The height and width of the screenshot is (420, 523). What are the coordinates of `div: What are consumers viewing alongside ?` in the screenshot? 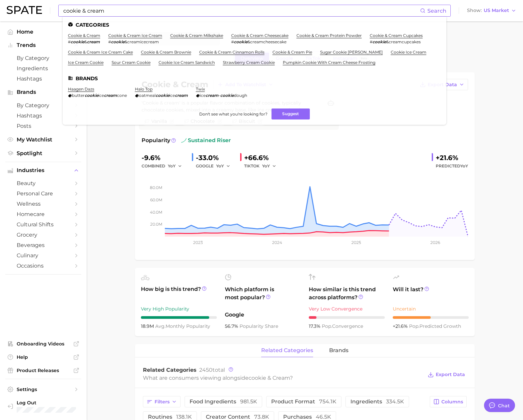 It's located at (283, 378).